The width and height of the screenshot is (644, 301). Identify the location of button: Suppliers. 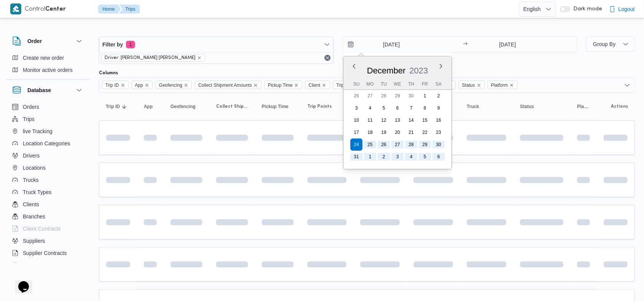
(48, 241).